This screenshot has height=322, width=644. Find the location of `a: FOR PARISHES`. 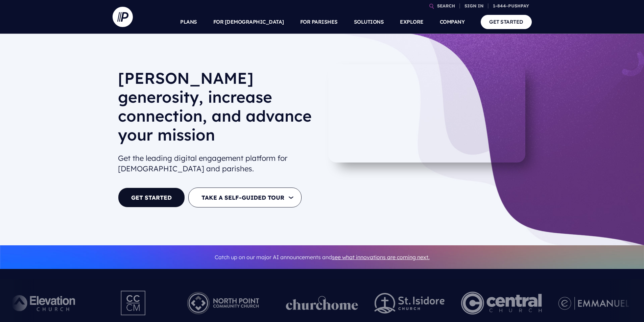

a: FOR PARISHES is located at coordinates (319, 22).